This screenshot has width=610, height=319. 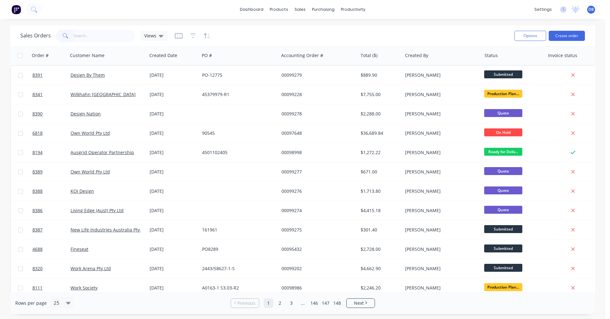 I want to click on div: $889.90, so click(x=379, y=75).